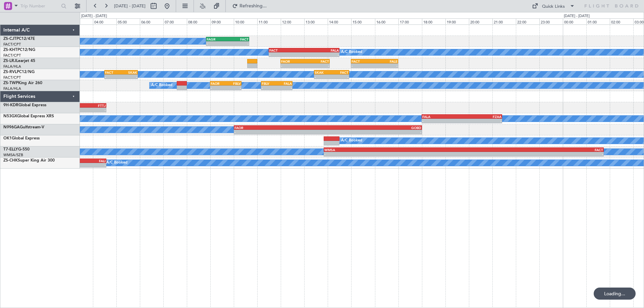  What do you see at coordinates (316, 22) in the screenshot?
I see `div: 13:00` at bounding box center [316, 22].